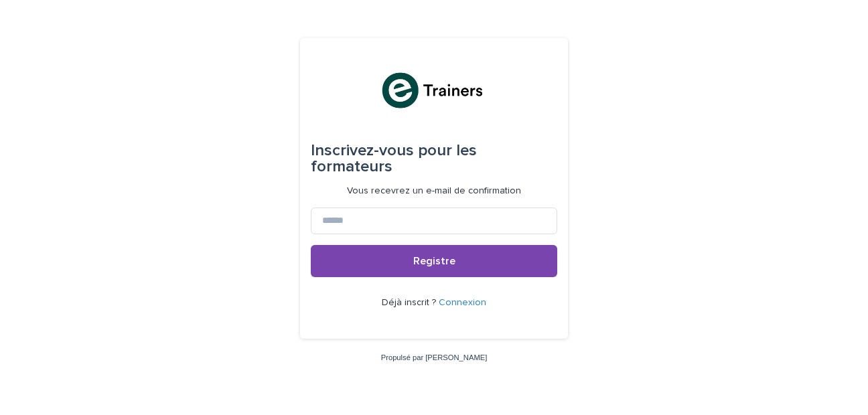 The height and width of the screenshot is (415, 868). Describe the element at coordinates (434, 261) in the screenshot. I see `button: Registre` at that location.